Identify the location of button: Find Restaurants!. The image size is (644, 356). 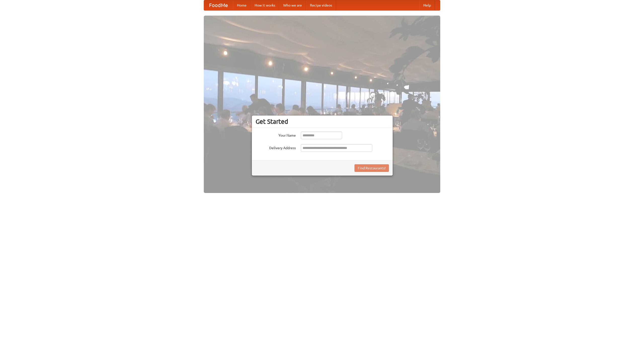
(371, 168).